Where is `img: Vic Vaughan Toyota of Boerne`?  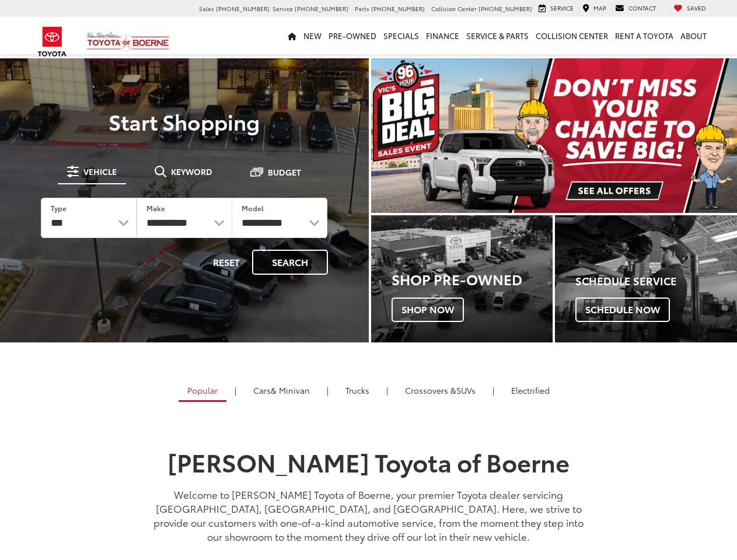 img: Vic Vaughan Toyota of Boerne is located at coordinates (128, 42).